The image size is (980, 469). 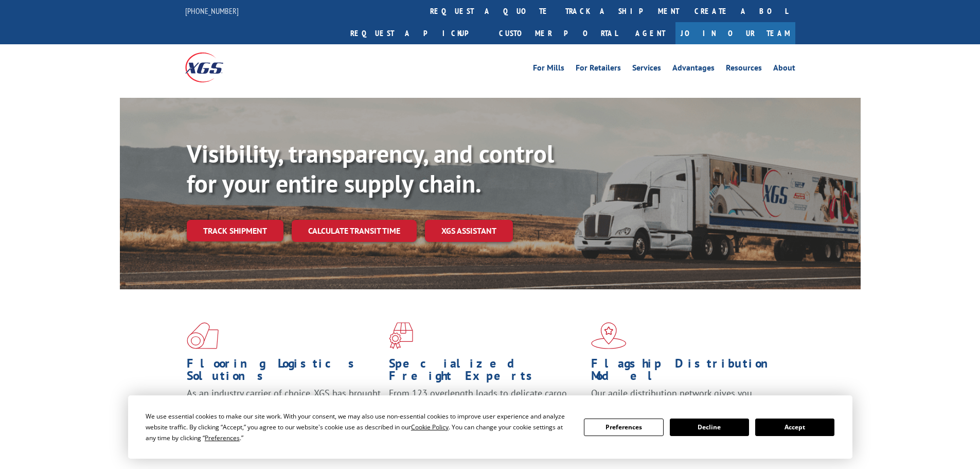 What do you see at coordinates (710, 427) in the screenshot?
I see `button: Decline` at bounding box center [710, 427].